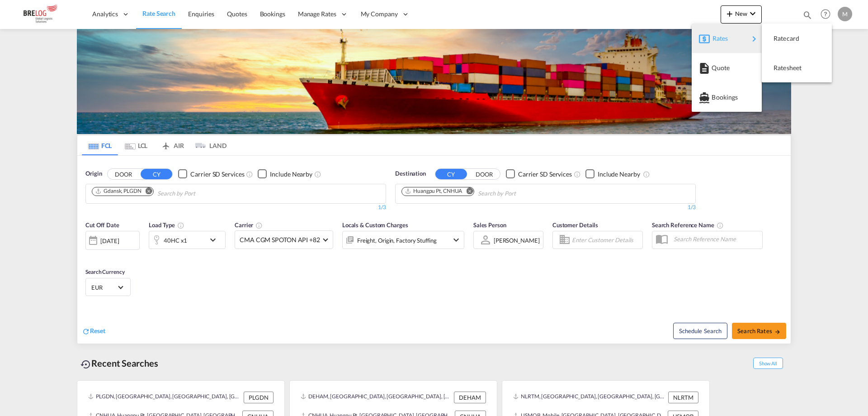 This screenshot has width=868, height=416. Describe the element at coordinates (727, 97) in the screenshot. I see `button: Bookings` at that location.